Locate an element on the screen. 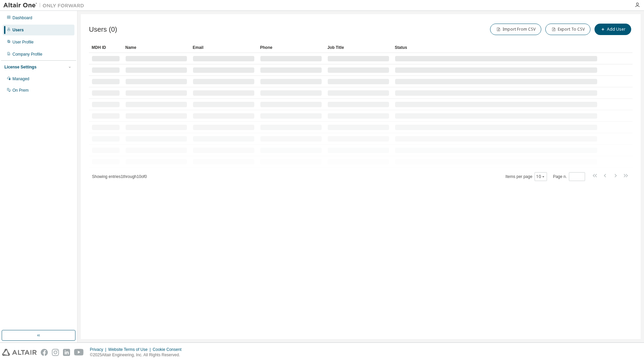 The width and height of the screenshot is (644, 362). div: MDH ID is located at coordinates (106, 47).